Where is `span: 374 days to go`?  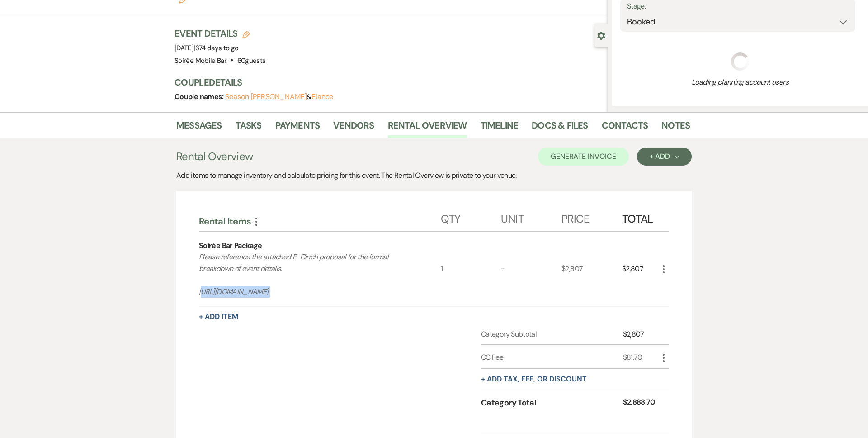 span: 374 days to go is located at coordinates (217, 48).